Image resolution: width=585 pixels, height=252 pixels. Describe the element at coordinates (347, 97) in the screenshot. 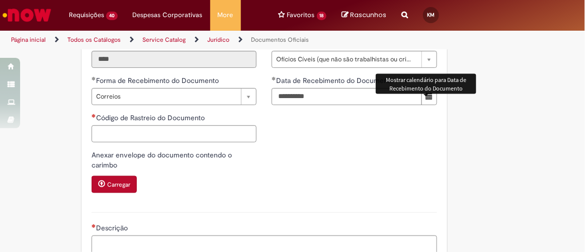

I see `input: Data de Recebimento do Documento 25 September 2025 Thursday` at that location.